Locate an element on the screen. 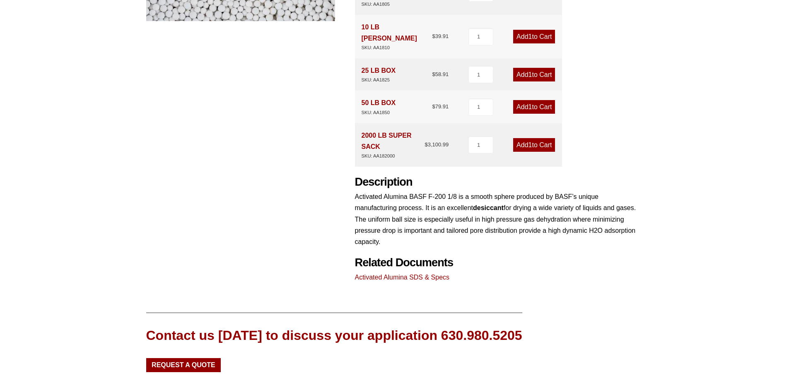 This screenshot has height=380, width=789. bdi: 58.91 is located at coordinates (440, 74).